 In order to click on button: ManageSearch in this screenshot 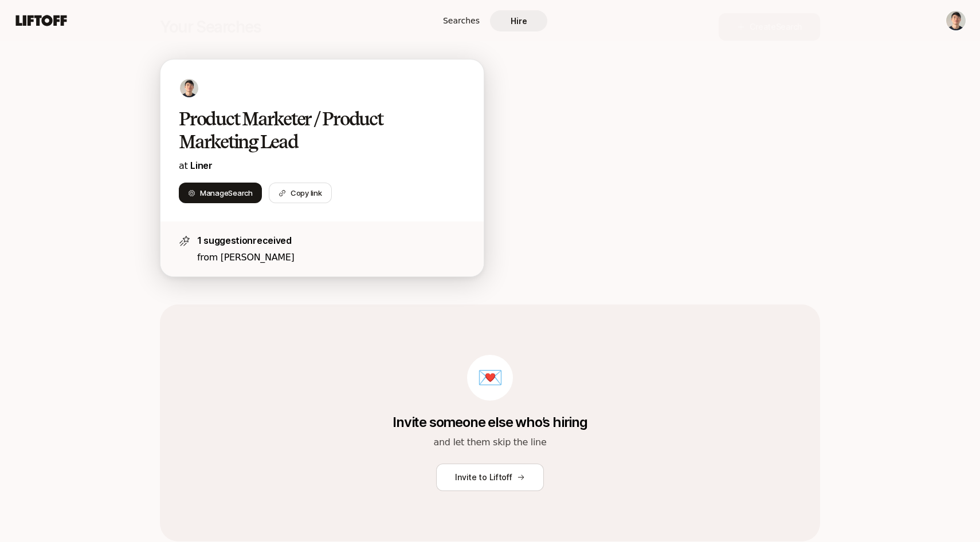, I will do `click(220, 193)`.